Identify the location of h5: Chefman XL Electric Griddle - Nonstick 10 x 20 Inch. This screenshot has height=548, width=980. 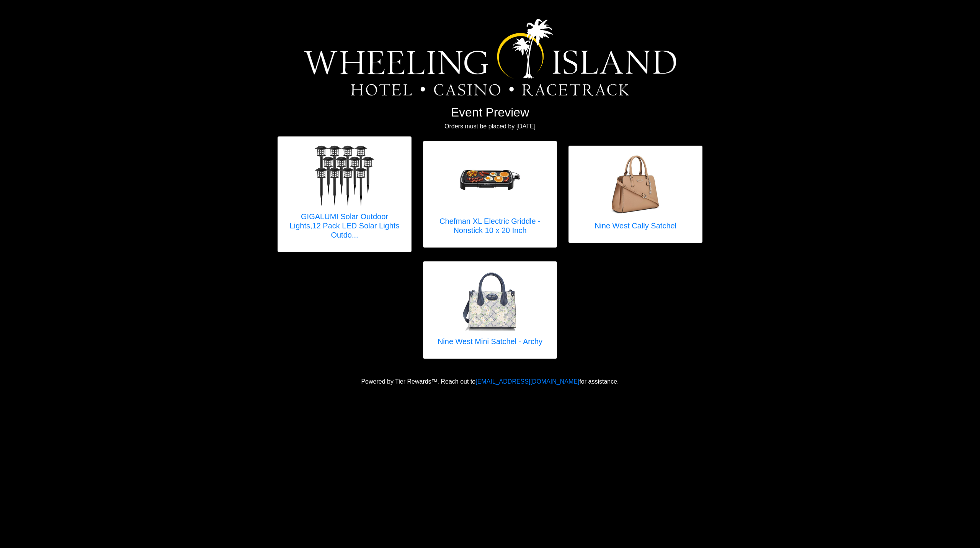
(490, 226).